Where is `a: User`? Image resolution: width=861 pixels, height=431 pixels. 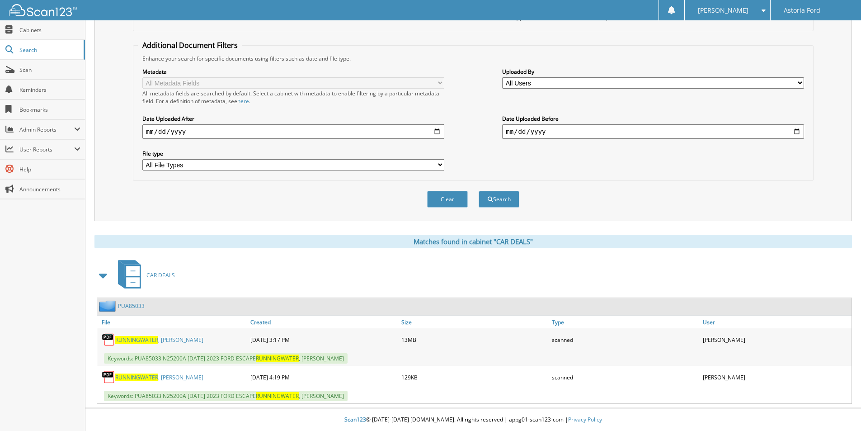
a: User is located at coordinates (776, 322).